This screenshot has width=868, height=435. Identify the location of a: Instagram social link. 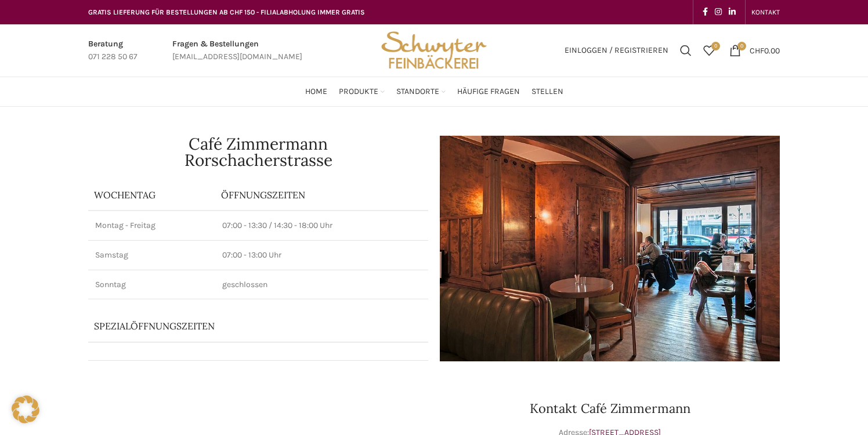
(719, 12).